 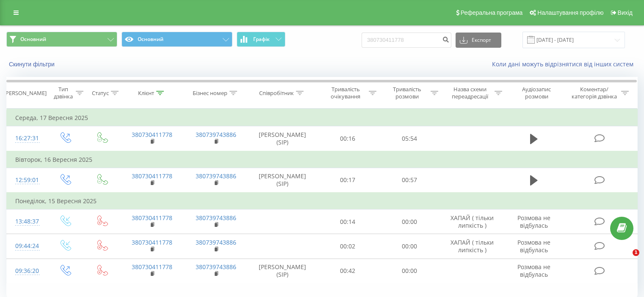 What do you see at coordinates (146, 93) in the screenshot?
I see `div: Клієнт` at bounding box center [146, 93].